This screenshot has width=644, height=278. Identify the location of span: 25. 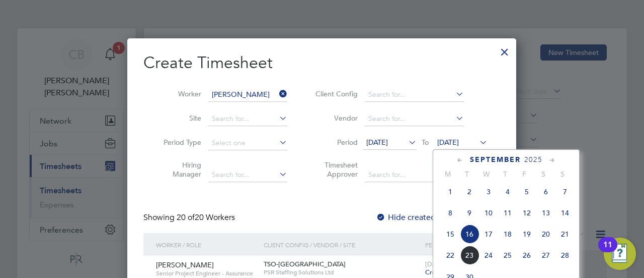
(508, 255).